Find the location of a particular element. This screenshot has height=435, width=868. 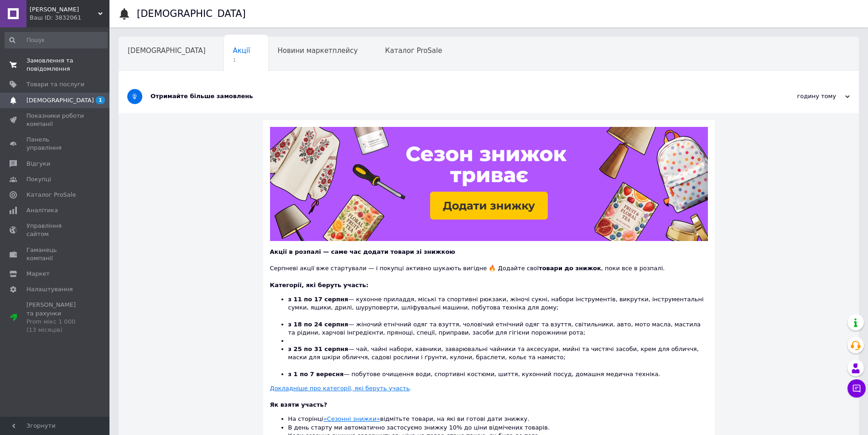

b: з 11 по 17 серпня is located at coordinates (319, 299).